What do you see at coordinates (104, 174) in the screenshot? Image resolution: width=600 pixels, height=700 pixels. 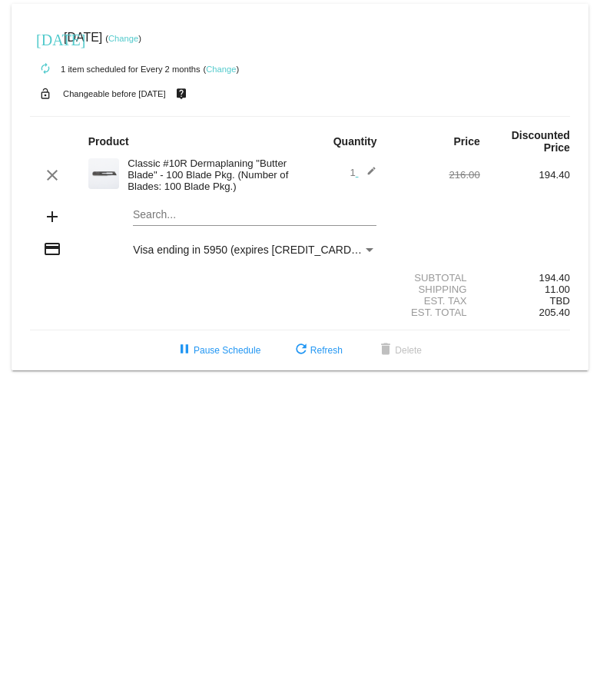 I see `img: dermaplanepro-10r-dermaplaning-blade-up-close.png` at bounding box center [104, 174].